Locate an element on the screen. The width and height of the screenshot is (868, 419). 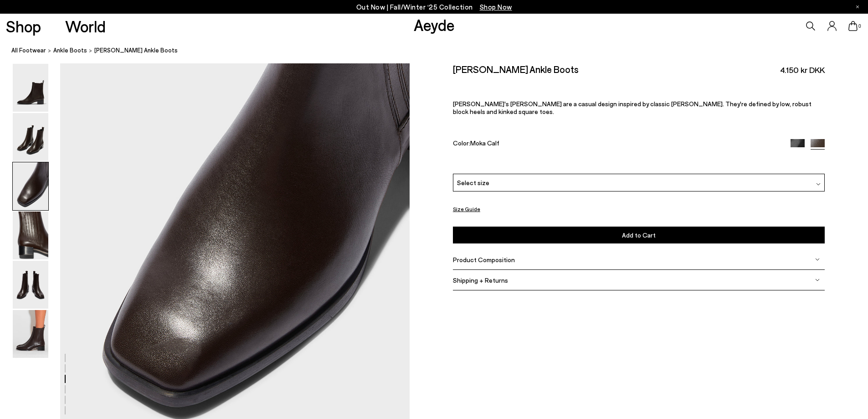
a: ankle boots is located at coordinates (70, 50).